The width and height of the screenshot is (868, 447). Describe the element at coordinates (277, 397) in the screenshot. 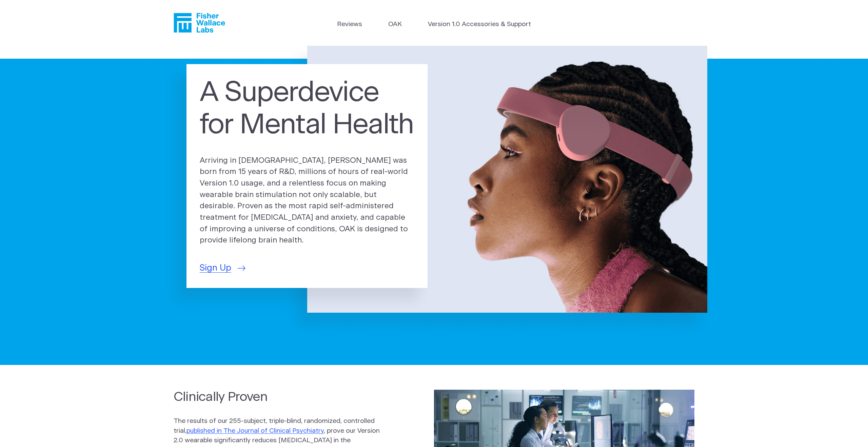

I see `h2: Clinically Proven` at that location.